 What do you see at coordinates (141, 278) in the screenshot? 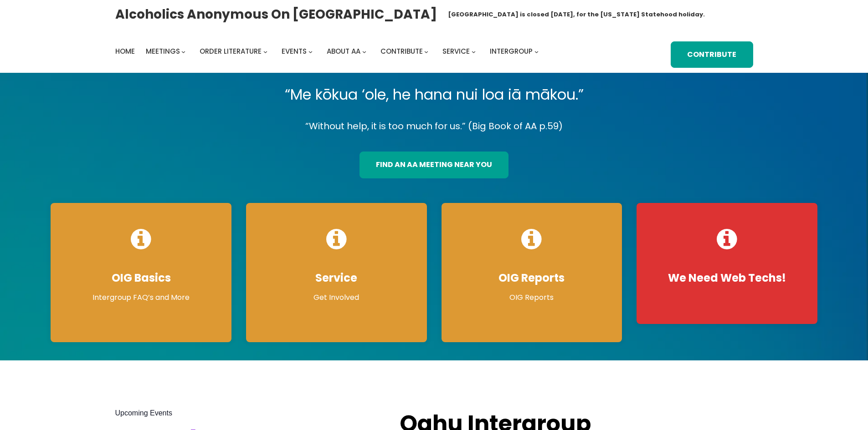
I see `h4: OIG Basics` at bounding box center [141, 278].